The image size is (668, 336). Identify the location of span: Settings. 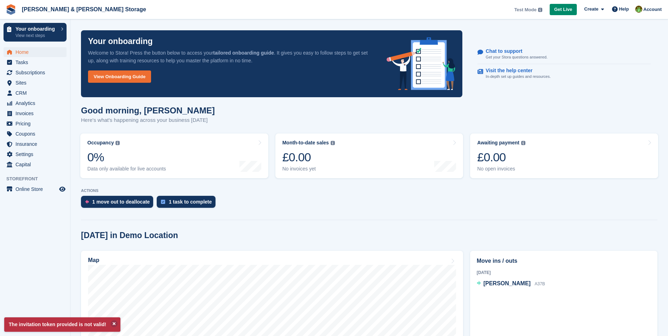
(37, 154).